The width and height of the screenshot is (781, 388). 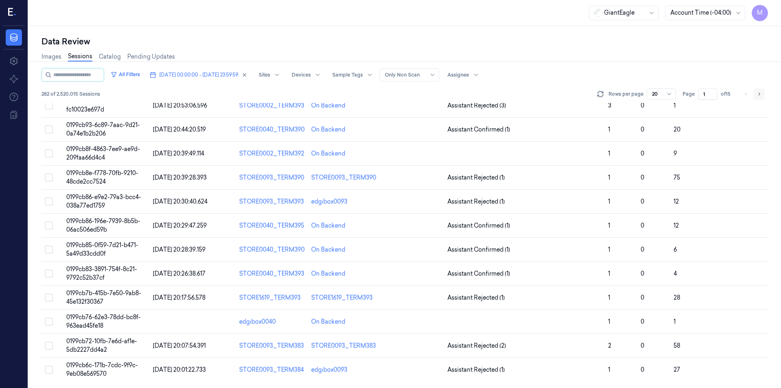 What do you see at coordinates (272, 201) in the screenshot?
I see `div: STORE0093_TERM393` at bounding box center [272, 201].